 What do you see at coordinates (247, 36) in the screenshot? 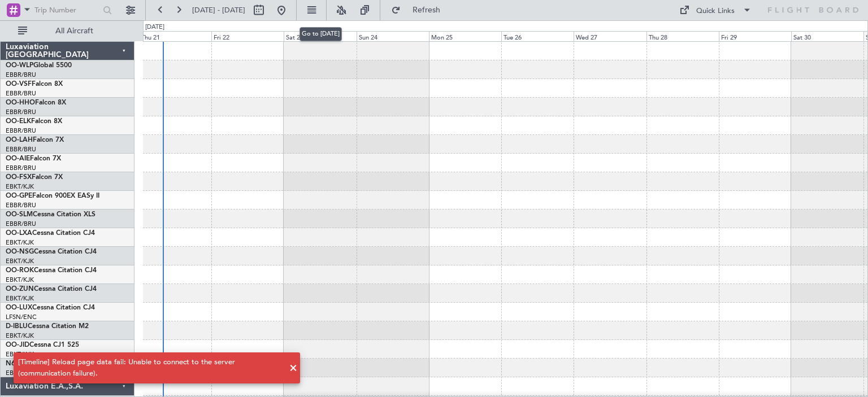
I see `div: Fri 22` at bounding box center [247, 36].